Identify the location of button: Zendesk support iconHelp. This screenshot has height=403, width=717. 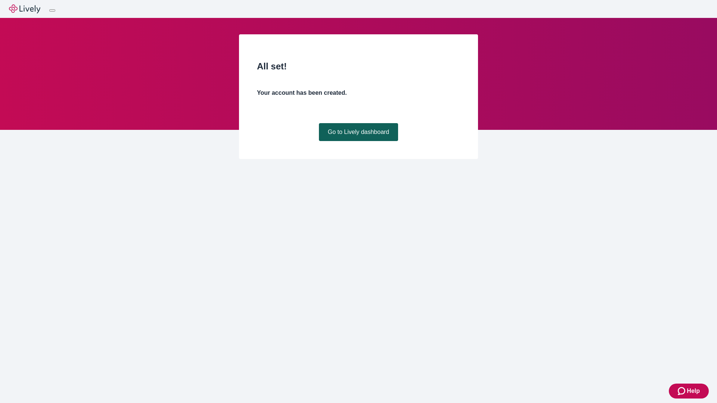
(689, 391).